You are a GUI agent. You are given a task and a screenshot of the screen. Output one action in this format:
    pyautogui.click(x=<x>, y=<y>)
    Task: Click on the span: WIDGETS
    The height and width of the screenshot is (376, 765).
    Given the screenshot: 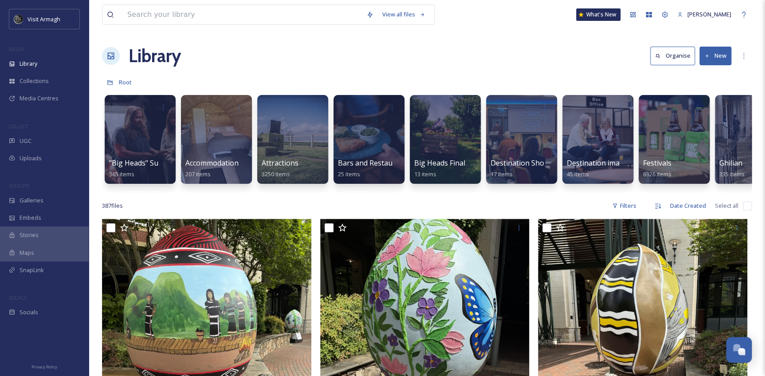 What is the action you would take?
    pyautogui.click(x=19, y=185)
    